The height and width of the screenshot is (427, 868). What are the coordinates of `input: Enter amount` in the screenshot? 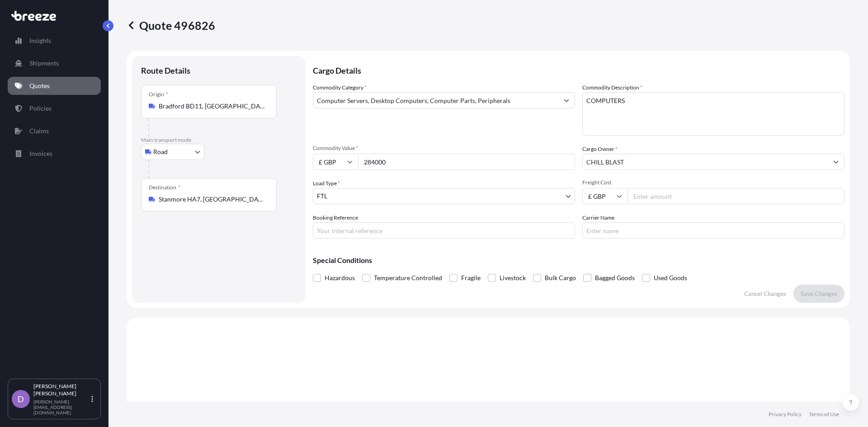 It's located at (736, 196).